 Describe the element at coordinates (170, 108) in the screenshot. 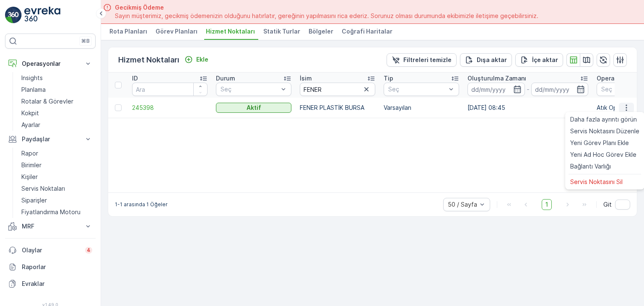

I see `span: 245398` at that location.